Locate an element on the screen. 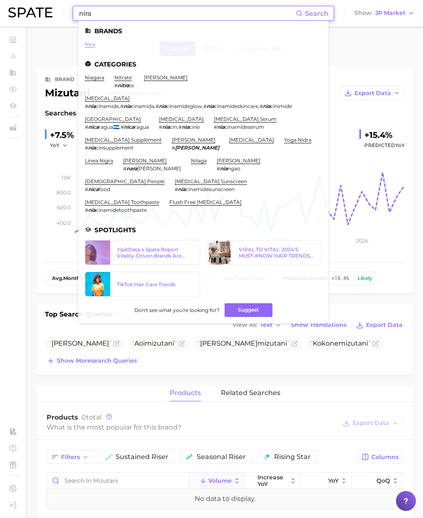  div: +7.5% is located at coordinates (62, 135).